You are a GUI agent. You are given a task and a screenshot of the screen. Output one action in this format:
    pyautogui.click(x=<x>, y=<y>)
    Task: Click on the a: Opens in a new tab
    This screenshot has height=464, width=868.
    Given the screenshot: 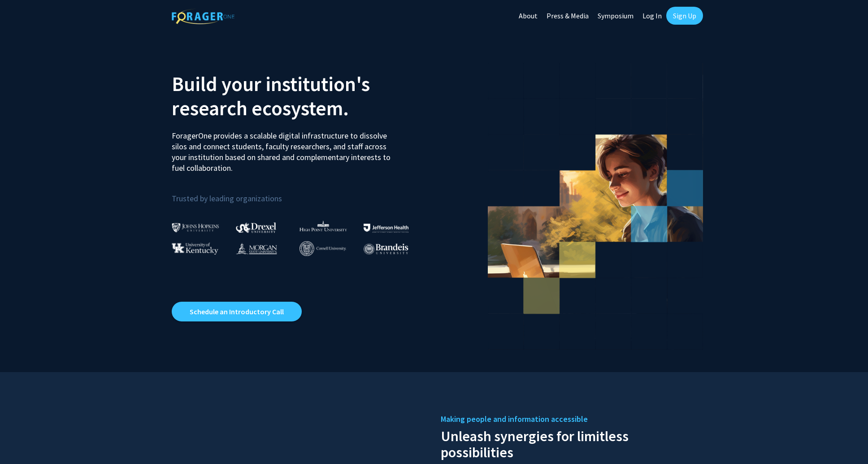 What is the action you would take?
    pyautogui.click(x=237, y=312)
    